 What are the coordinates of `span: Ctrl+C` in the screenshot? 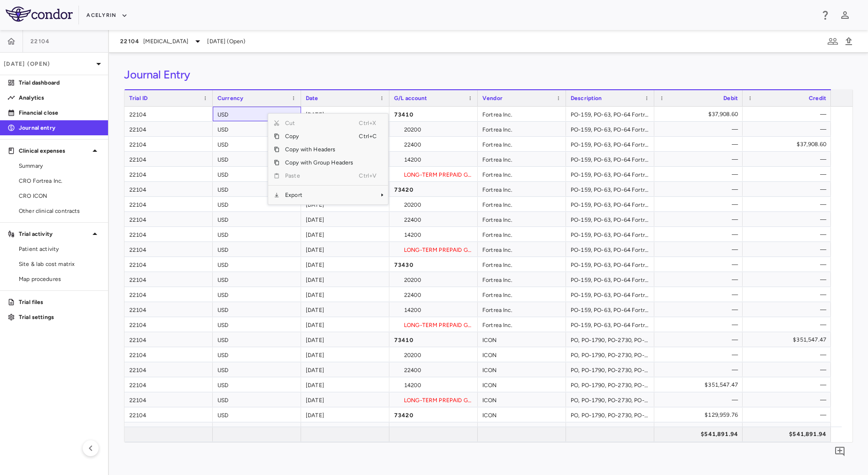 It's located at (369, 136).